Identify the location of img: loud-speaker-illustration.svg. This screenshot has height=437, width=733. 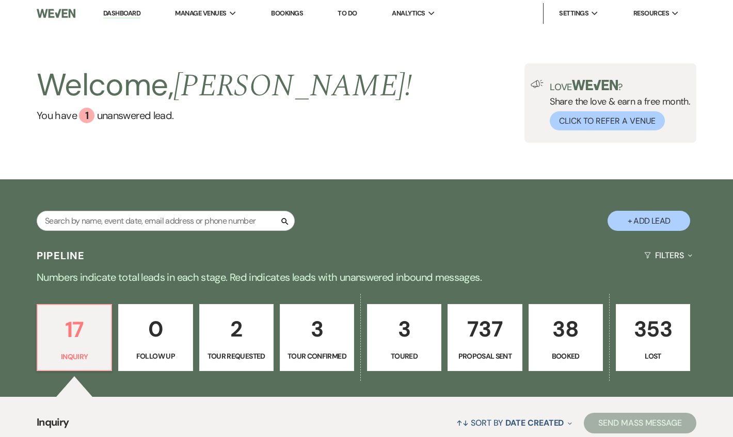
(537, 84).